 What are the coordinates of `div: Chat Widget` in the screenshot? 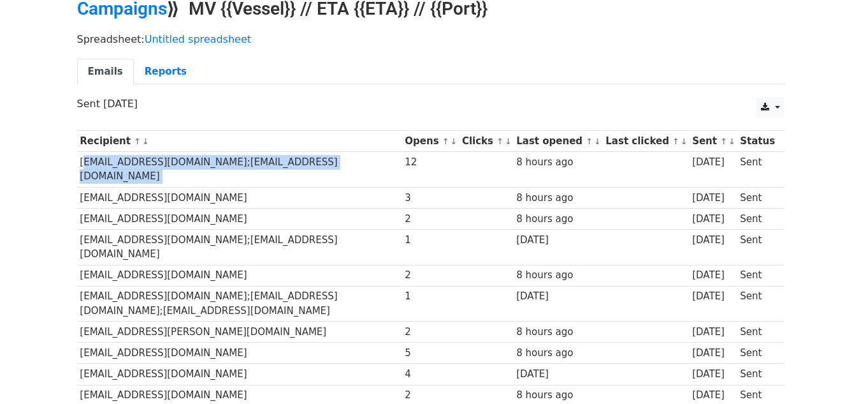 It's located at (829, 373).